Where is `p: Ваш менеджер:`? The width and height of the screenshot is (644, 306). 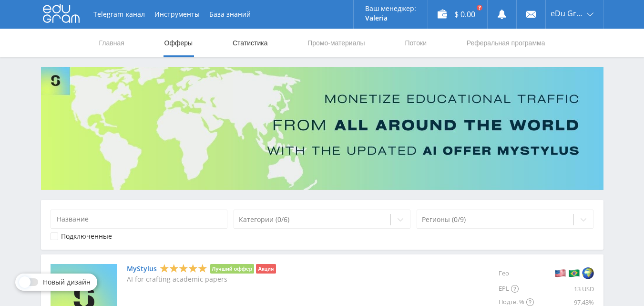
p: Ваш менеджер: is located at coordinates (390, 8).